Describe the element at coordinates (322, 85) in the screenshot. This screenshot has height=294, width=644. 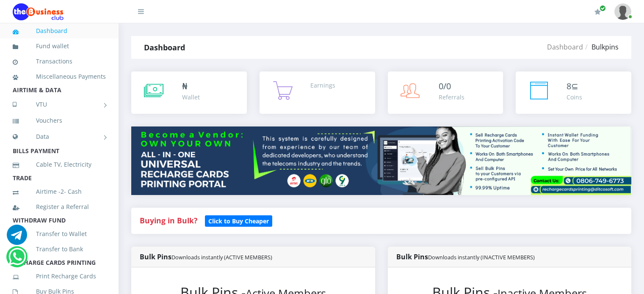
I see `div: Earnings` at that location.